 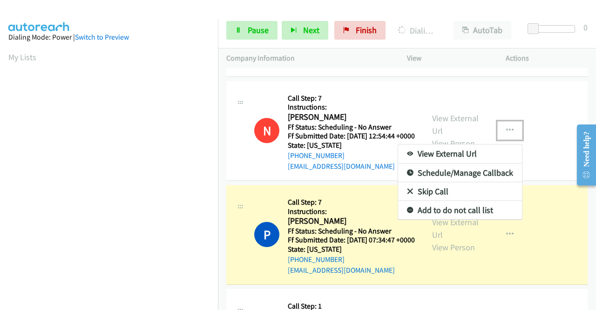 What do you see at coordinates (460, 154) in the screenshot?
I see `a: View External Url` at bounding box center [460, 154].